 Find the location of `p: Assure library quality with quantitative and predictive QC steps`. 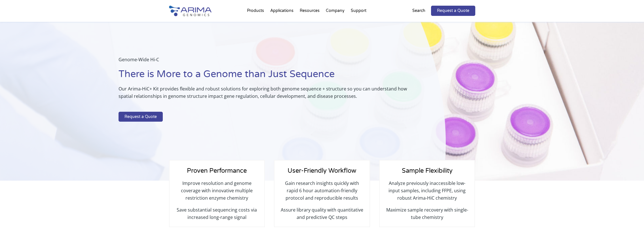

p: Assure library quality with quantitative and predictive QC steps is located at coordinates (322, 214).